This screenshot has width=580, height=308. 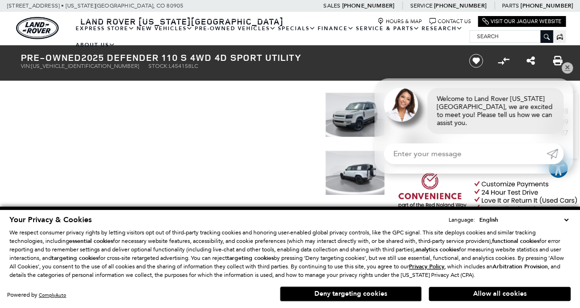 What do you see at coordinates (555, 154) in the screenshot?
I see `a: Submit` at bounding box center [555, 154].